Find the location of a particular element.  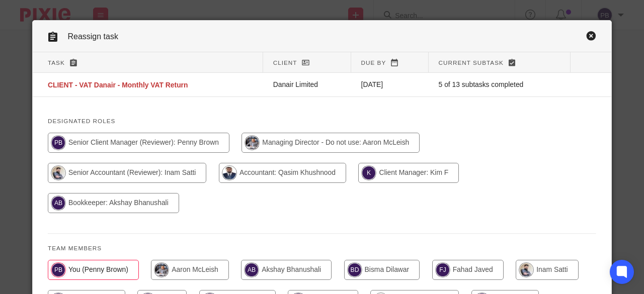

span: Due by is located at coordinates (372, 62).